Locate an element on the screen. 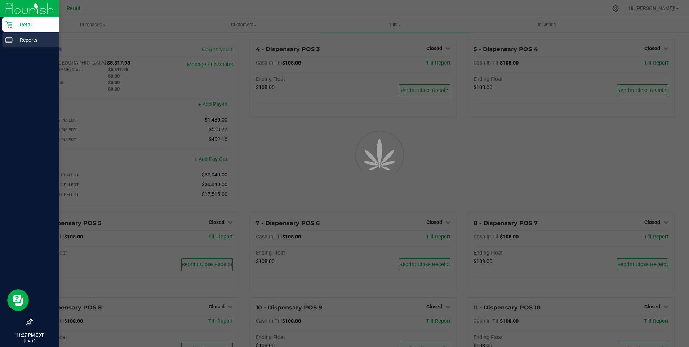 Image resolution: width=689 pixels, height=347 pixels. inline-svg: Retail is located at coordinates (9, 25).